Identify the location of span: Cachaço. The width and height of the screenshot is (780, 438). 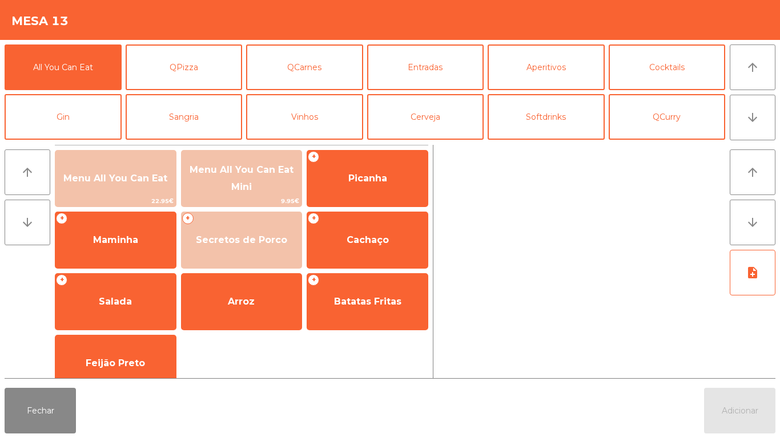
(368, 240).